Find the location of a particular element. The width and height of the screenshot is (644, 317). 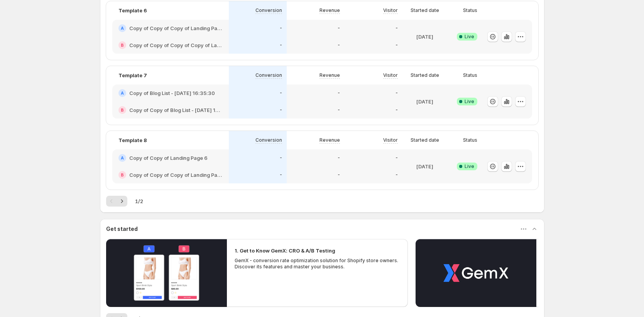

p: Template 7 is located at coordinates (133, 75).